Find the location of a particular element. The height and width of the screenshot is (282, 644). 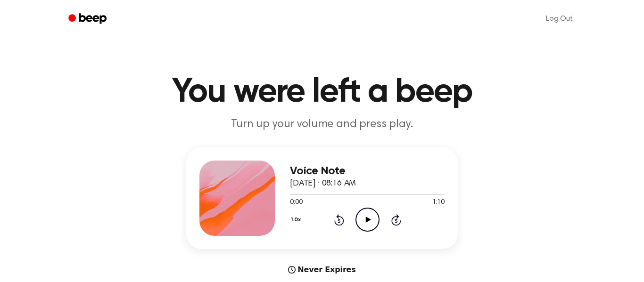

div: Never Expires is located at coordinates (322, 270).